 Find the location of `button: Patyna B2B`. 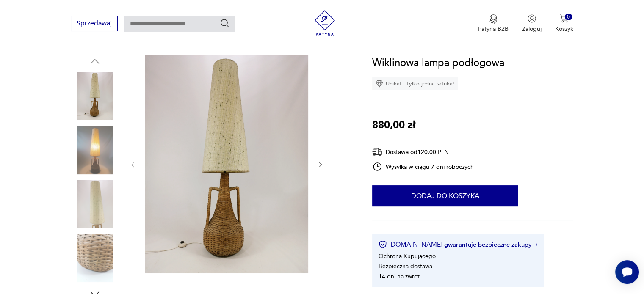

button: Patyna B2B is located at coordinates (494, 24).